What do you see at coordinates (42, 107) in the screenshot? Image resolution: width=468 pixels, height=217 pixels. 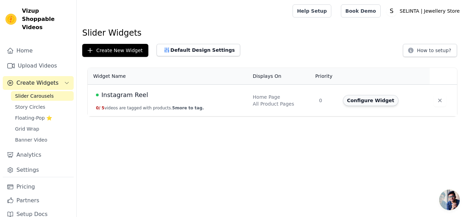 I see `a: Story Circles` at bounding box center [42, 107].